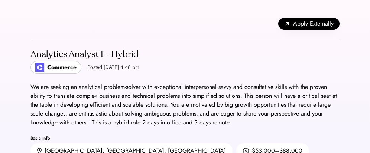 This screenshot has height=153, width=370. I want to click on div: Basic Info, so click(185, 138).